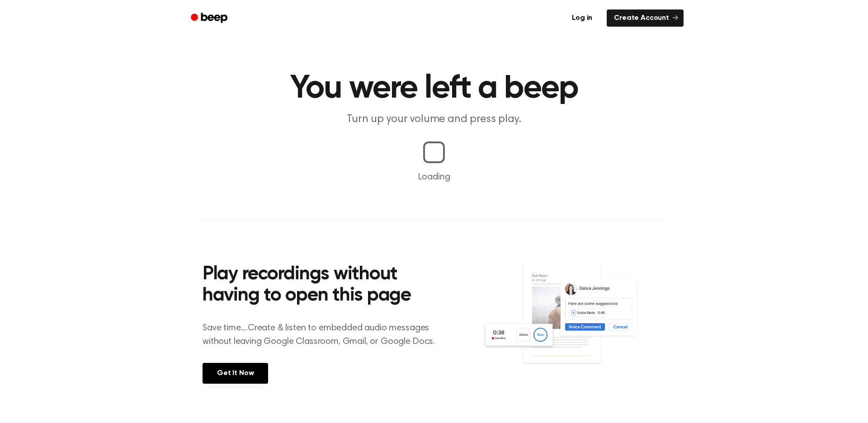  Describe the element at coordinates (210, 18) in the screenshot. I see `a: Beep` at that location.